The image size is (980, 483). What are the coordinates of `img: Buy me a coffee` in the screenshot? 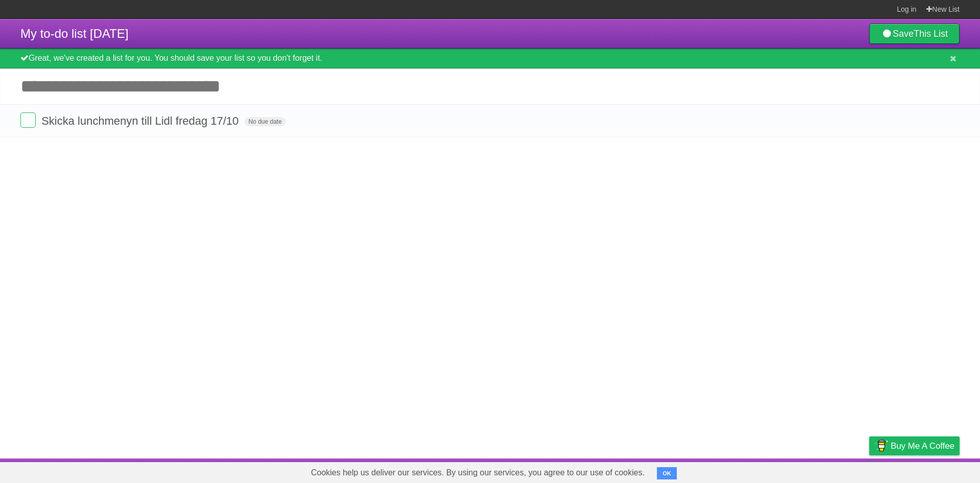 It's located at (881, 445).